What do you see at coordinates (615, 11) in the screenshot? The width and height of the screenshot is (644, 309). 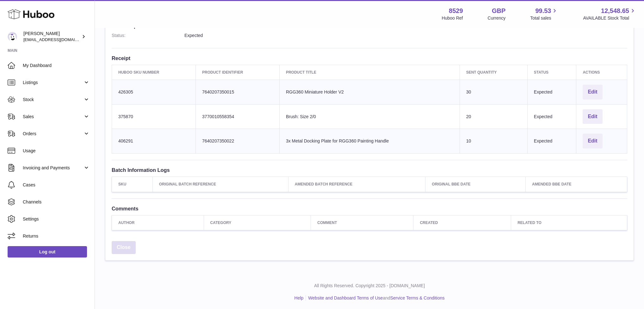 I see `span: 12,548.65` at bounding box center [615, 11].